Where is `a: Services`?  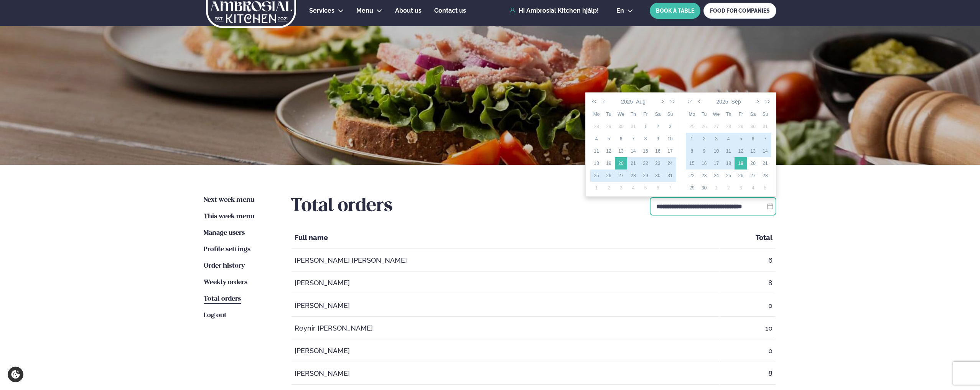 a: Services is located at coordinates (321, 11).